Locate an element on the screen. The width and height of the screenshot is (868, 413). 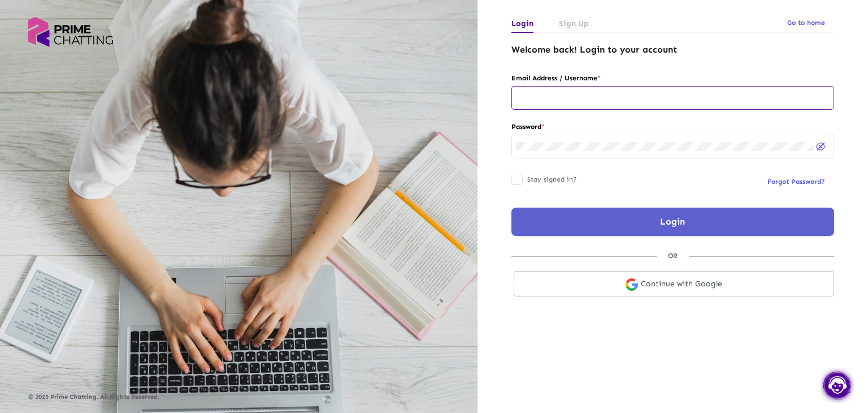
button: Forgot Password? is located at coordinates (796, 181).